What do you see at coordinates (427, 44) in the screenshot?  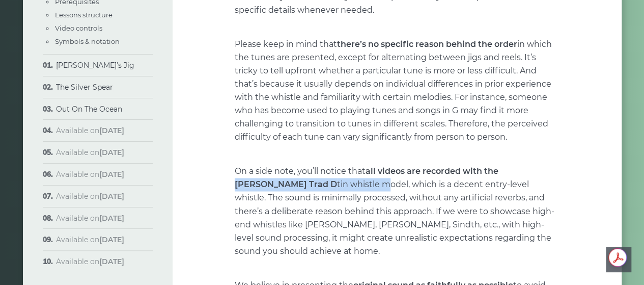 I see `strong: there’s no specific reason behind the order` at bounding box center [427, 44].